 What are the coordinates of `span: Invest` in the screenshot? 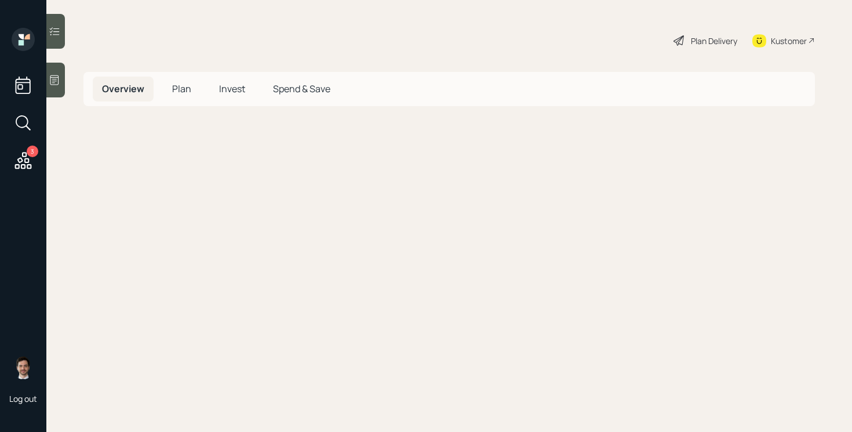 It's located at (232, 89).